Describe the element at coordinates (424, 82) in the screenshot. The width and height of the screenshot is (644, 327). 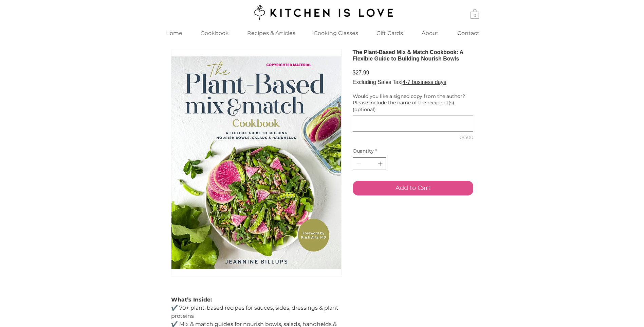
I see `button: 4-7 business days` at that location.